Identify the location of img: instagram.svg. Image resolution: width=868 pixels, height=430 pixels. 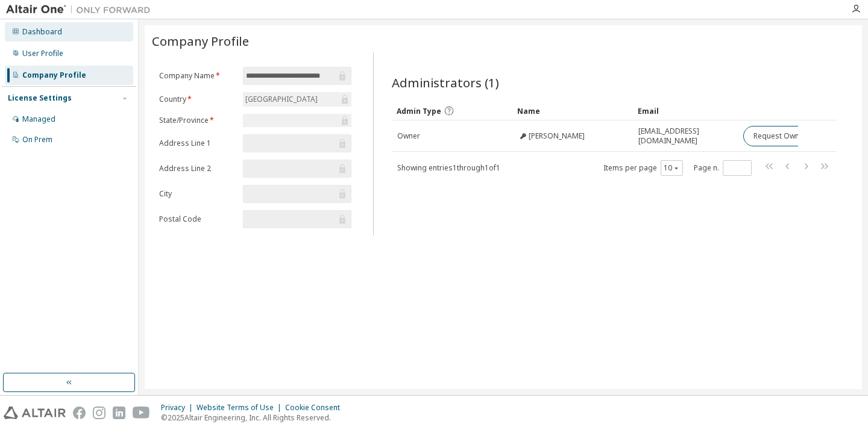
(99, 412).